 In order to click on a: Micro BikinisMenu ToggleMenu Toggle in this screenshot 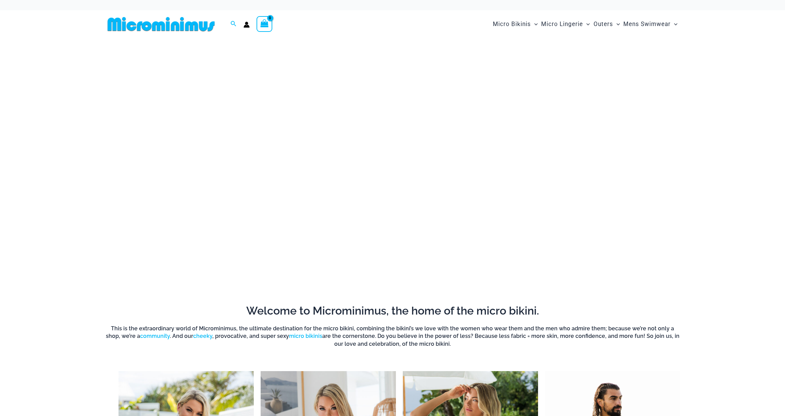, I will do `click(515, 24)`.